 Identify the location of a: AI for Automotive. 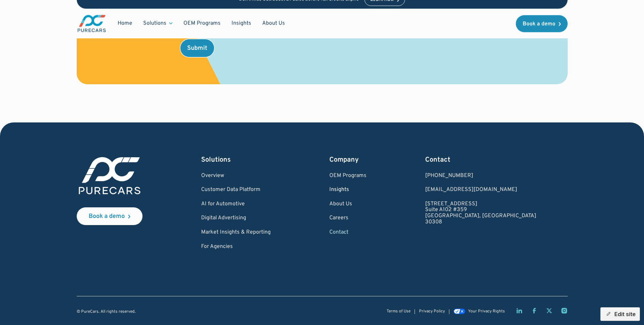
(236, 204).